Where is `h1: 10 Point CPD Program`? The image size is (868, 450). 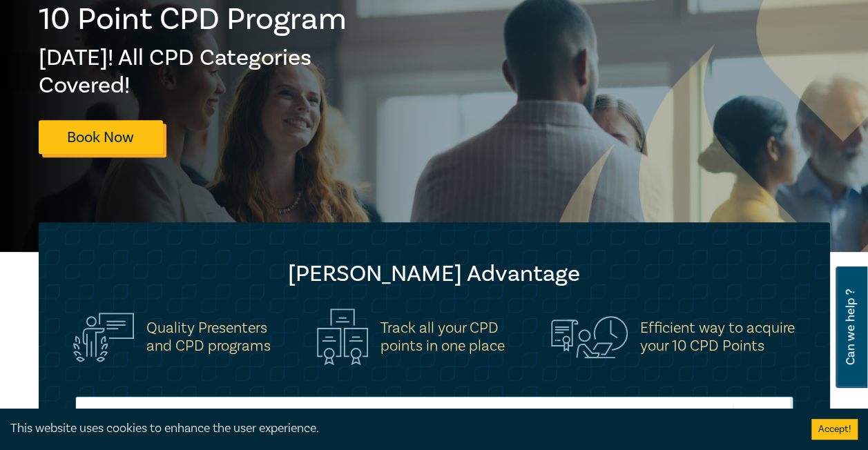
h1: 10 Point CPD Program is located at coordinates (193, 20).